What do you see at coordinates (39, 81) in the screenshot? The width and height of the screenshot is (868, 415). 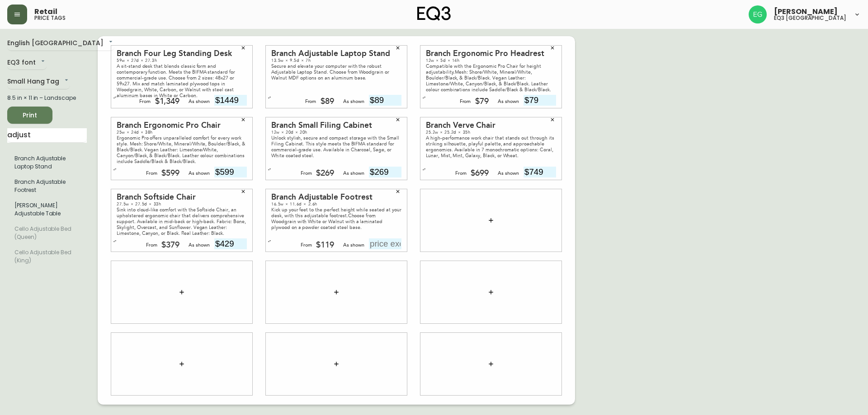 I see `div: Small Hang Tag` at bounding box center [39, 81].